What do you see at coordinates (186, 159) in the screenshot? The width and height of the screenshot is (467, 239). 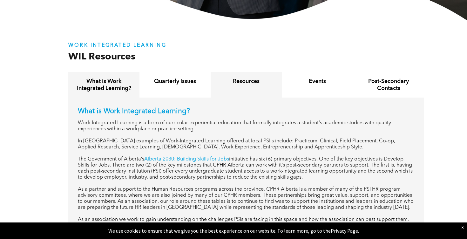 I see `a: Alberta 2030: Building Skills for Jobs` at bounding box center [186, 159].